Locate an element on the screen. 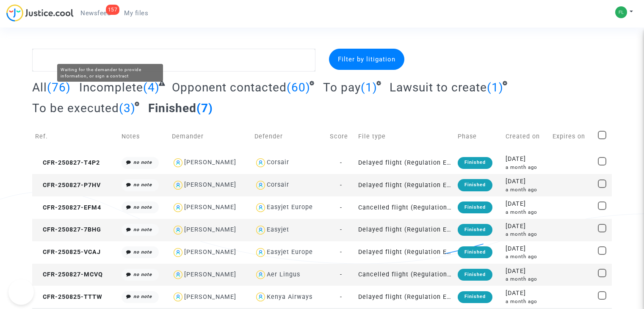 This screenshot has width=644, height=309. span: Finished is located at coordinates (172, 108).